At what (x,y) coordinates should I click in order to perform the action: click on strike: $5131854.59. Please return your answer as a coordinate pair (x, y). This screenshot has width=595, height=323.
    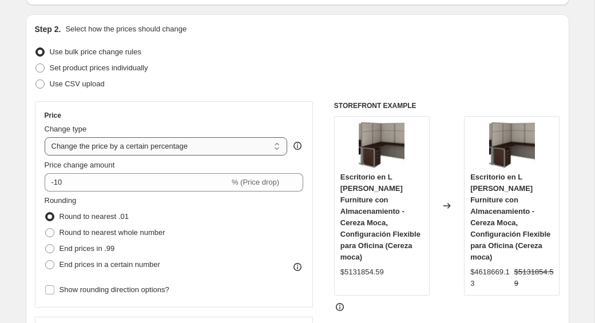
    Looking at the image, I should click on (534, 278).